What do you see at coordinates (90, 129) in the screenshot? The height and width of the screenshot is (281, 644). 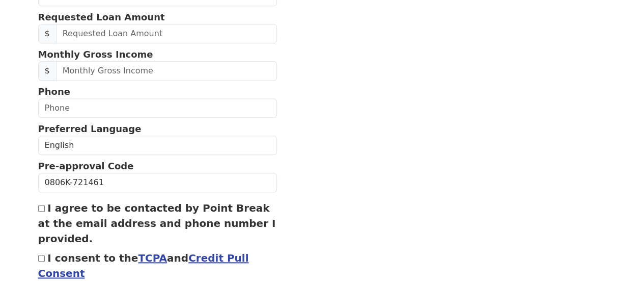 I see `strong: Preferred Language` at bounding box center [90, 129].